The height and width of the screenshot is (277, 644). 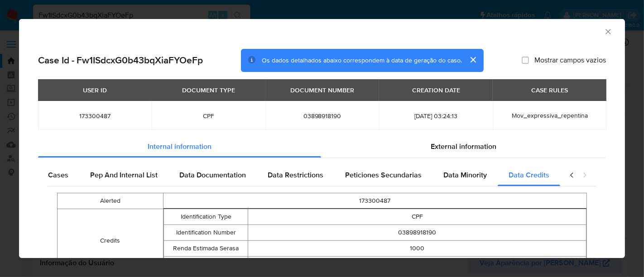 What do you see at coordinates (49, 175) in the screenshot?
I see `span: Data Cases` at bounding box center [49, 175].